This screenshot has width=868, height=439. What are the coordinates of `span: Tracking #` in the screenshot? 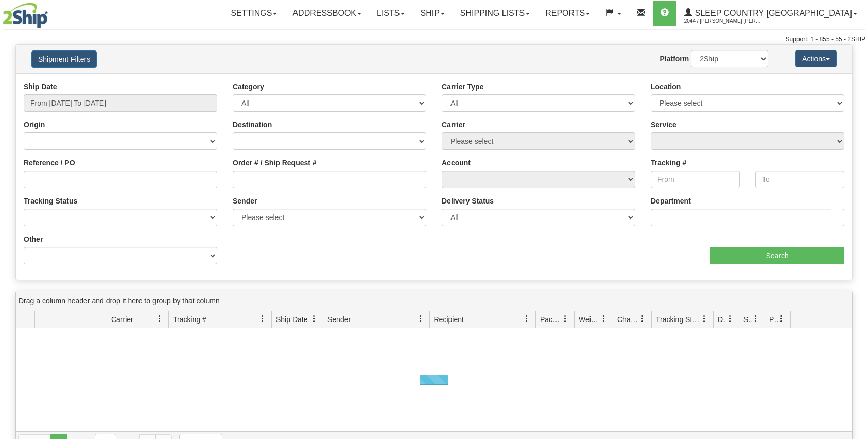 It's located at (190, 319).